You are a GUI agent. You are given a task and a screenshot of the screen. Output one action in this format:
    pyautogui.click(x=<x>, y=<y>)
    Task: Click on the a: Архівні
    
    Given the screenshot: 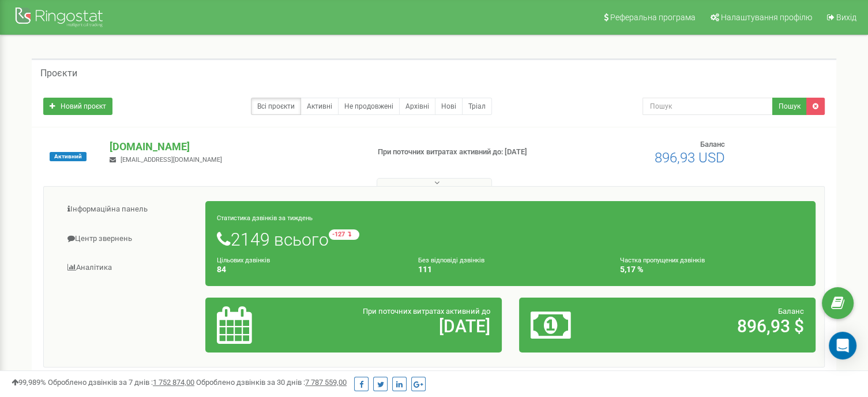 What is the action you would take?
    pyautogui.click(x=417, y=106)
    